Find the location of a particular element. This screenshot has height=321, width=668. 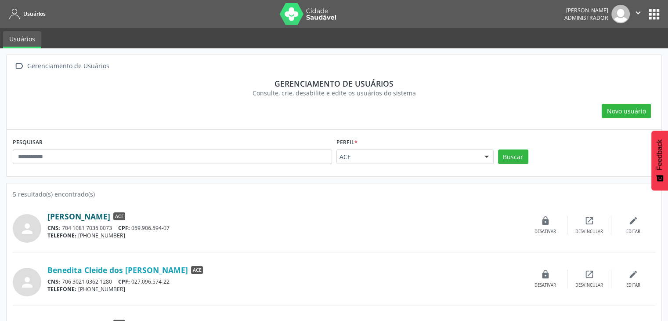

a:  Gerenciamento de Usuários is located at coordinates (62, 66).